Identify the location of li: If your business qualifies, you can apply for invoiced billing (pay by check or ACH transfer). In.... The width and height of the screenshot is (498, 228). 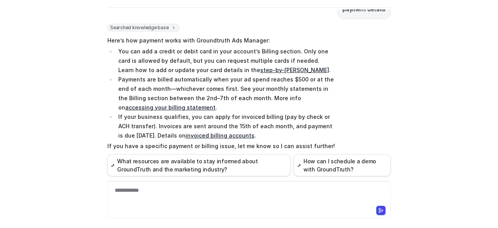
(225, 126).